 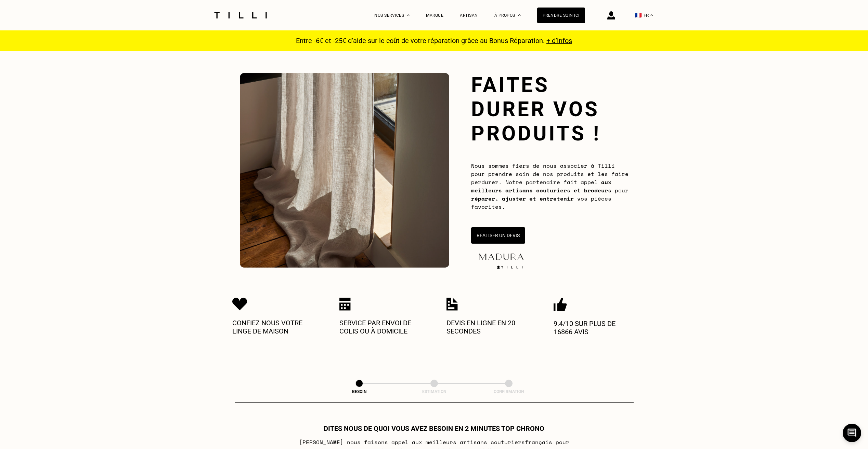 I want to click on img: menu déroulant, so click(x=651, y=15).